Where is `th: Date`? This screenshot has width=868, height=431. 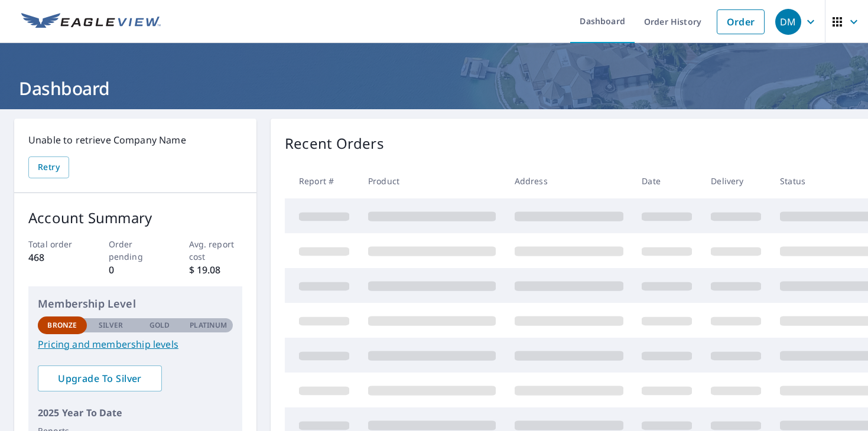
th: Date is located at coordinates (666, 181).